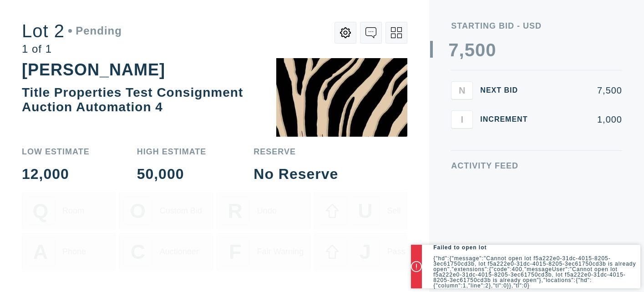 This screenshot has height=292, width=644. What do you see at coordinates (95, 31) in the screenshot?
I see `div: Pending` at bounding box center [95, 31].